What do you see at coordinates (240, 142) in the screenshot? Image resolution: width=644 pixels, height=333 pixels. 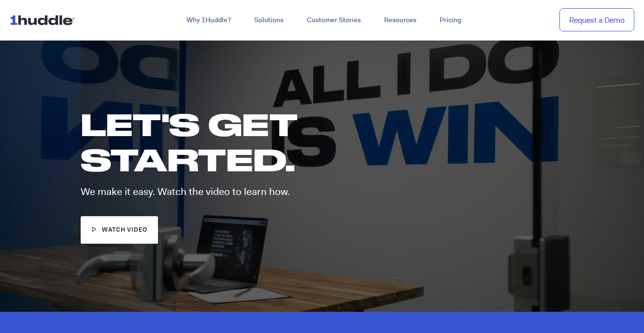 I see `h1: LET'S GET STARTED.` at bounding box center [240, 142].